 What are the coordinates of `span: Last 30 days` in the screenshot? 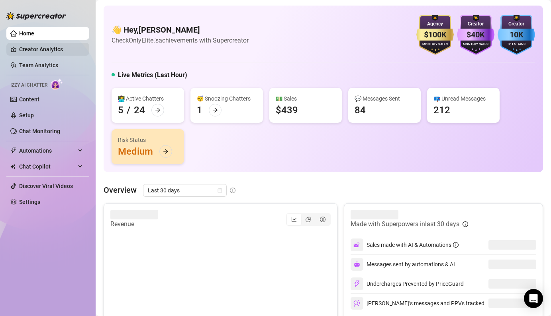 It's located at (185, 191).